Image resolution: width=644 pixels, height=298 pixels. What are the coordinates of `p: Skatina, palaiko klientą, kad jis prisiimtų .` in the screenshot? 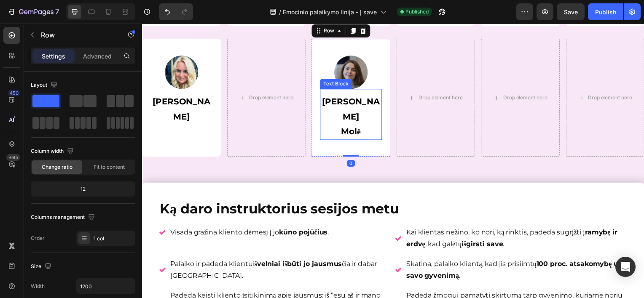 It's located at (377, 248).